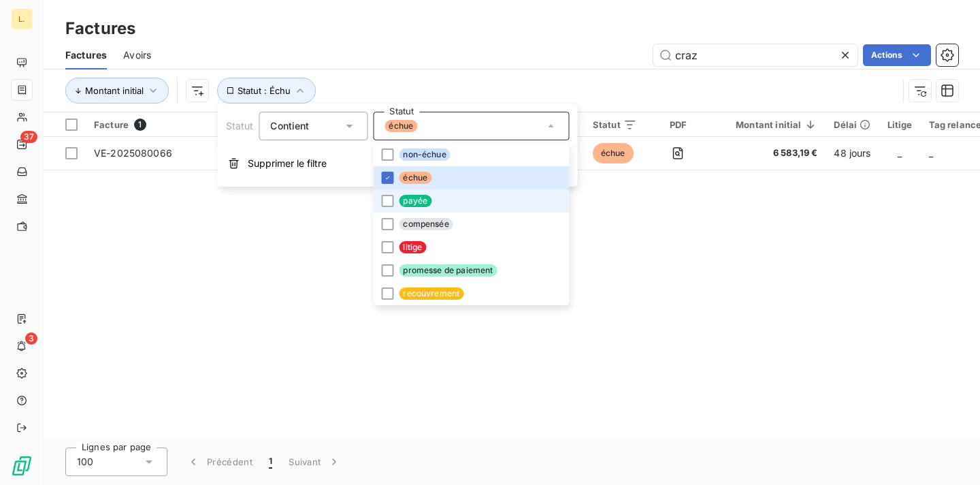 This screenshot has width=980, height=485. I want to click on td: 48 jours, so click(852, 153).